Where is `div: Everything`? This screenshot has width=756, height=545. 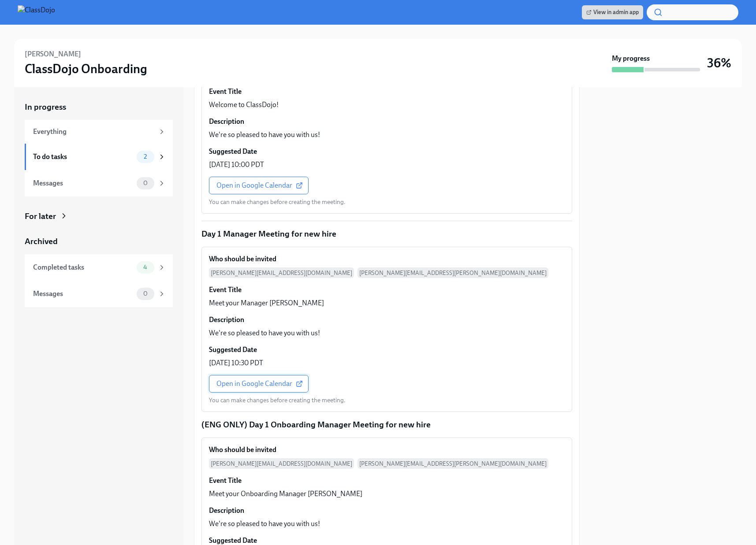
div: Everything is located at coordinates (94, 132).